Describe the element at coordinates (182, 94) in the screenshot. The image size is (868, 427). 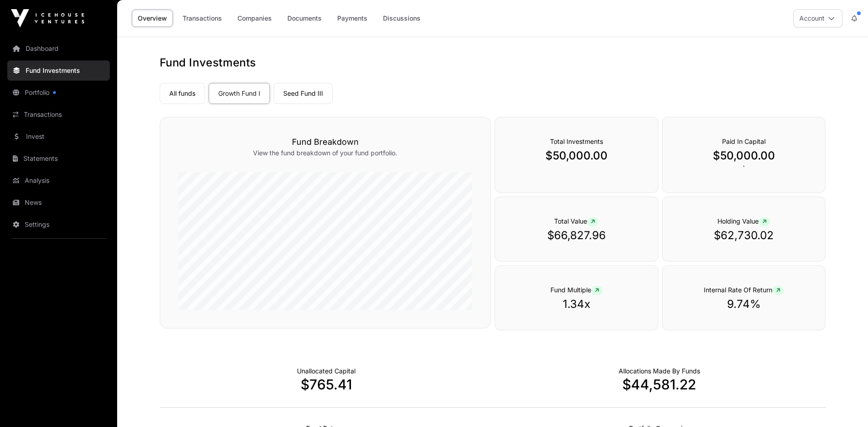
I see `a: All funds` at that location.